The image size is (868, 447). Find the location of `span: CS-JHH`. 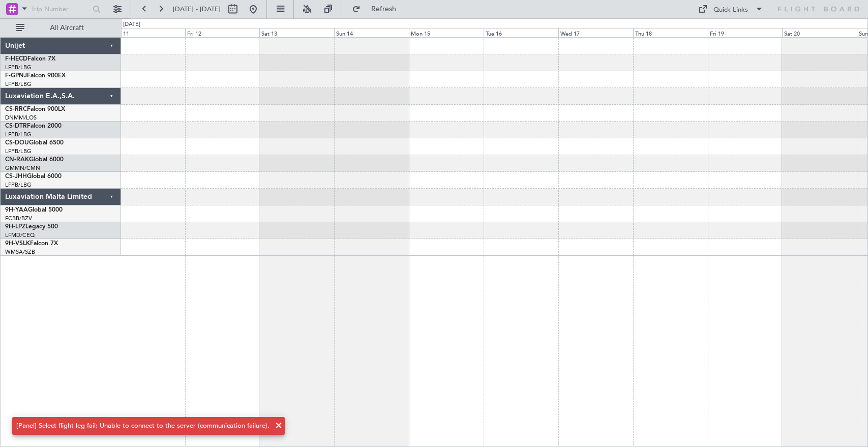

span: CS-JHH is located at coordinates (16, 176).